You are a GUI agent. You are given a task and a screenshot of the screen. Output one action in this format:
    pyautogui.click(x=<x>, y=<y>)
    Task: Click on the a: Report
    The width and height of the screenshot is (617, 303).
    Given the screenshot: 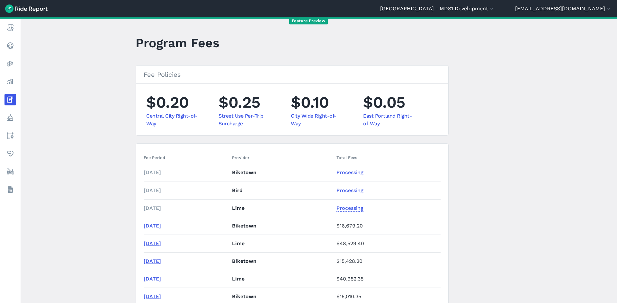 What is the action you would take?
    pyautogui.click(x=10, y=28)
    